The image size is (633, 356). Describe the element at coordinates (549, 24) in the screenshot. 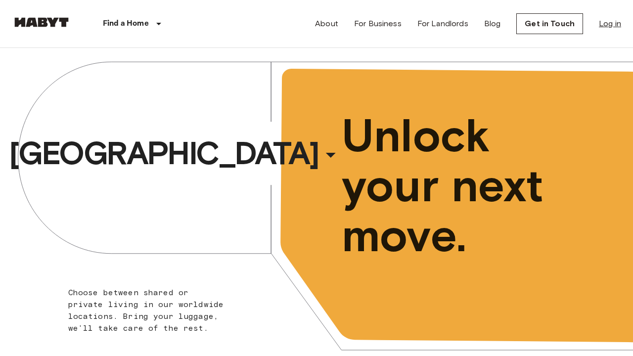

I see `a: Get in Touch` at that location.